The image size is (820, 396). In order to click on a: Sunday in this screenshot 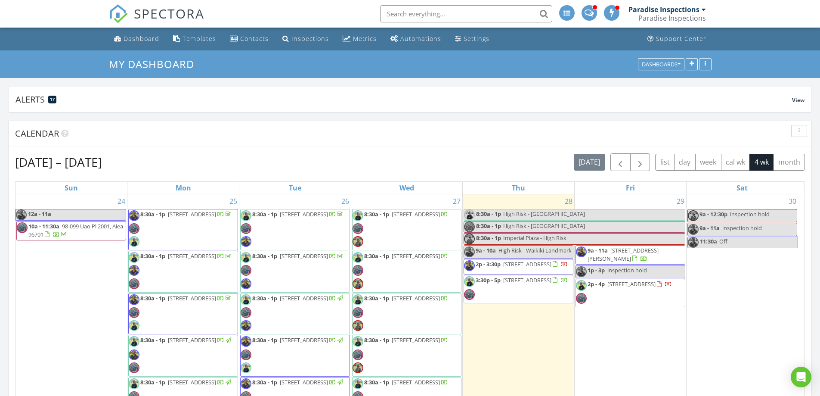, I will do `click(71, 188)`.